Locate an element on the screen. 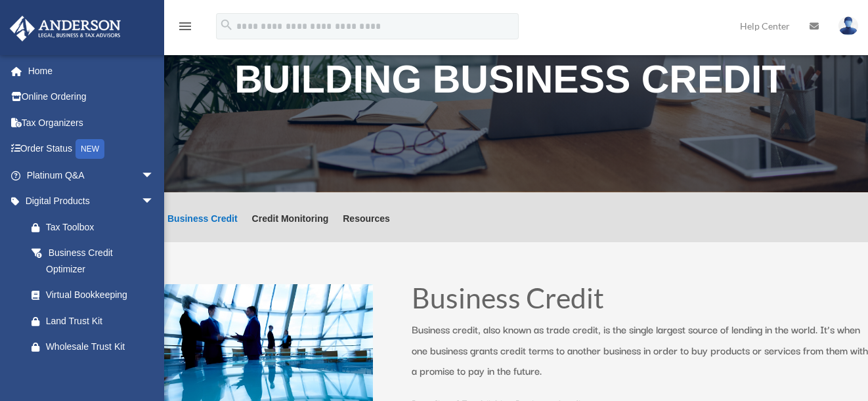  a: Land Trust Kit is located at coordinates (96, 321).